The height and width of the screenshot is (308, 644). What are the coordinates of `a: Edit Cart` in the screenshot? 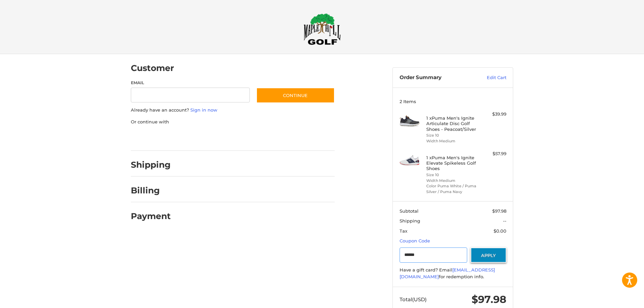 It's located at (489, 78).